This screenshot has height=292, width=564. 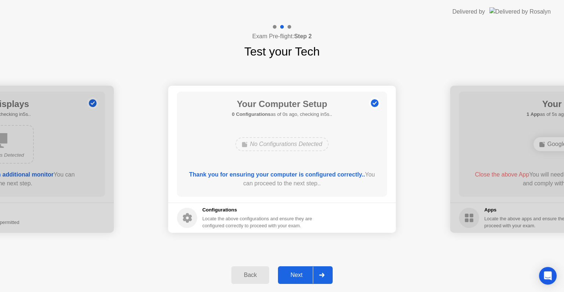 What do you see at coordinates (305, 275) in the screenshot?
I see `button: Next` at bounding box center [305, 275].